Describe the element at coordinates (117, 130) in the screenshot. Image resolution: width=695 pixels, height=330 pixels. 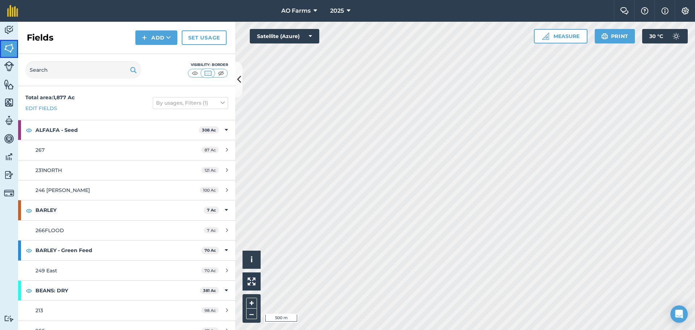
I see `strong: ALFALFA - Seed` at that location.